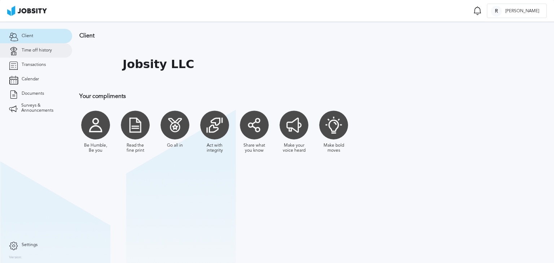 The height and width of the screenshot is (263, 554). Describe the element at coordinates (135, 148) in the screenshot. I see `div: Read the fine print` at that location.